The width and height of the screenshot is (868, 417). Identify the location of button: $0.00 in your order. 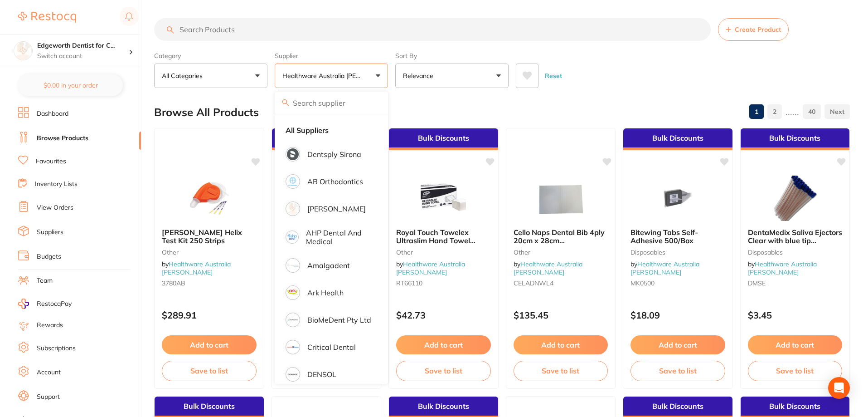
(70, 85).